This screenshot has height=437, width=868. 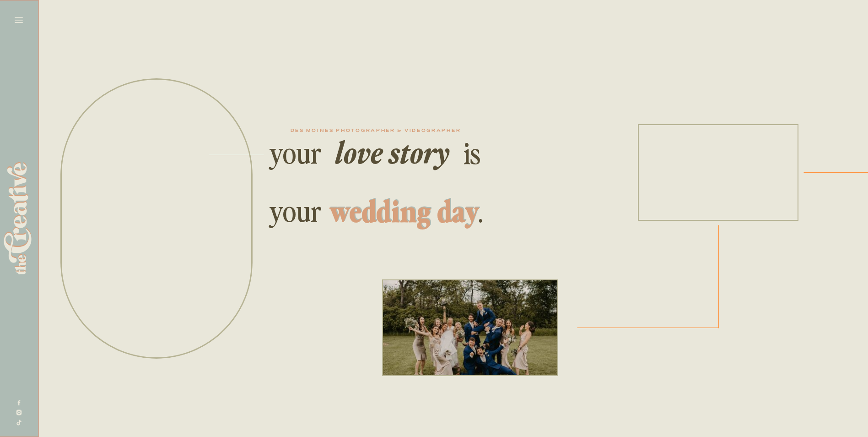 What do you see at coordinates (472, 152) in the screenshot?
I see `h2: is` at bounding box center [472, 152].